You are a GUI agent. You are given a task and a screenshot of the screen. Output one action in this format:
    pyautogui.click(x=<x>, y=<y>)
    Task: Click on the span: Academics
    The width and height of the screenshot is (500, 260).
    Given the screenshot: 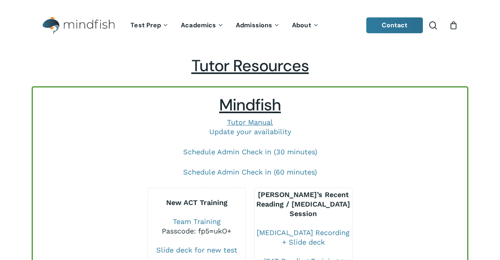 What is the action you would take?
    pyautogui.click(x=198, y=25)
    